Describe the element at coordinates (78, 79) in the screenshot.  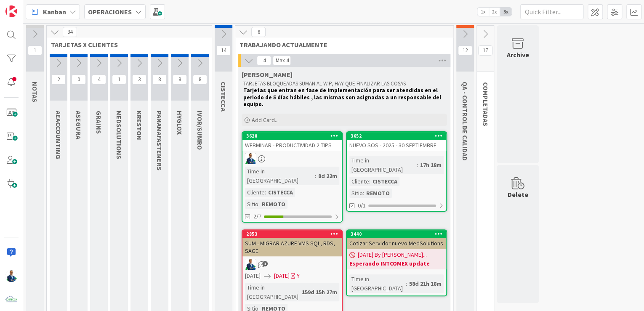
I see `span: 0` at that location.